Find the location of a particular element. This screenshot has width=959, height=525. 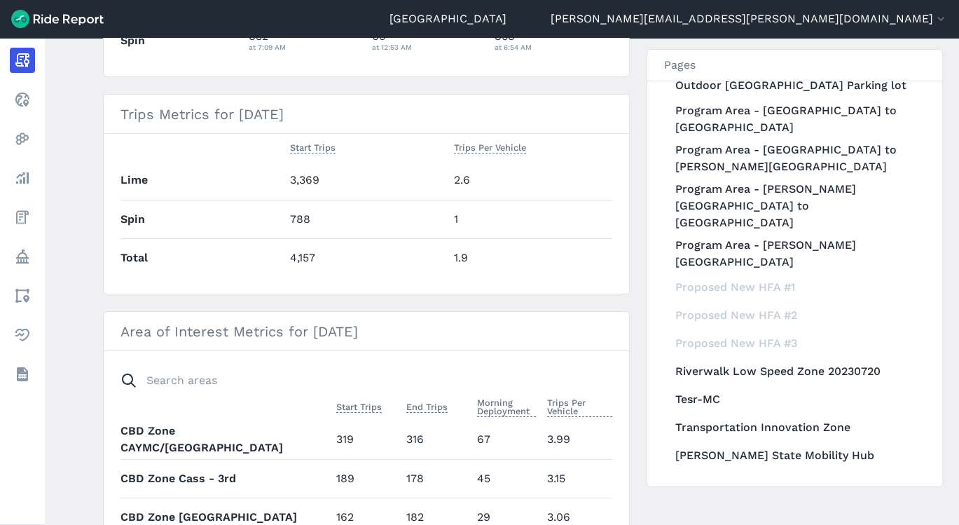

th: Total is located at coordinates (202, 257).